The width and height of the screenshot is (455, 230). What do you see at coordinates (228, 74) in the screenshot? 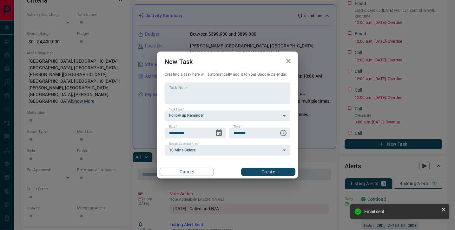
I see `p: Creating a task here will automatically add it to your Google Calendar.` at bounding box center [228, 74].